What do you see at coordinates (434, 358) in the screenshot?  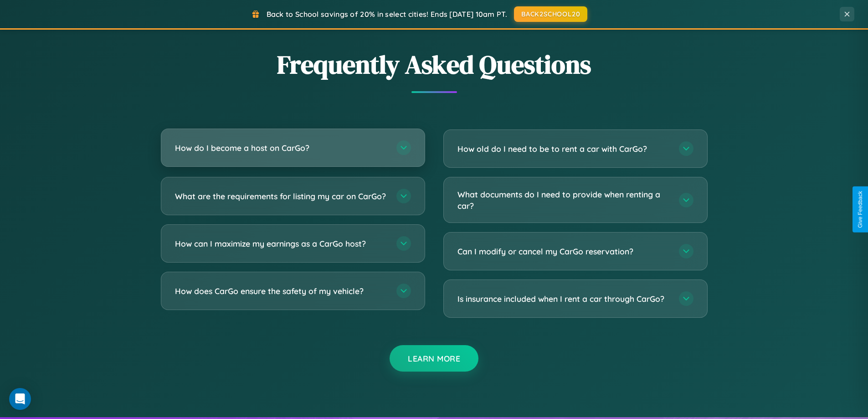 I see `button: Learn More` at bounding box center [434, 358].